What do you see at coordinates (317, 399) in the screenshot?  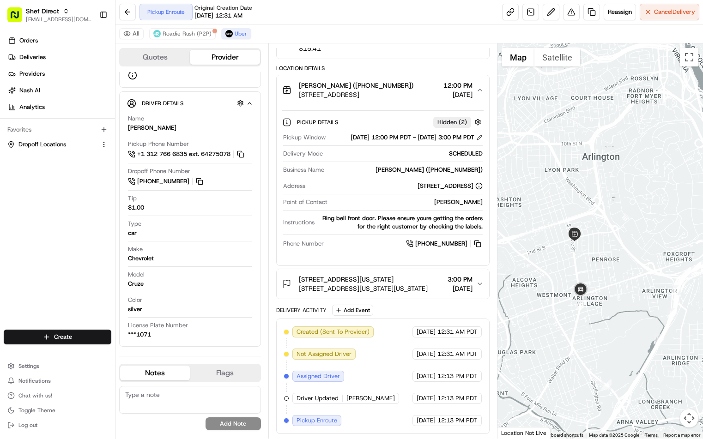 I see `span: Driver Updated` at bounding box center [317, 399].